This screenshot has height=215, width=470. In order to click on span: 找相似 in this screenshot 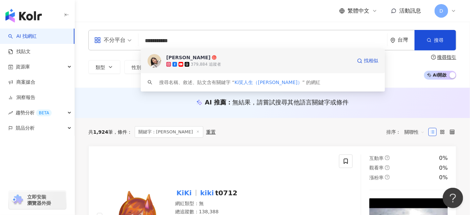, I will do `click(371, 61)`.